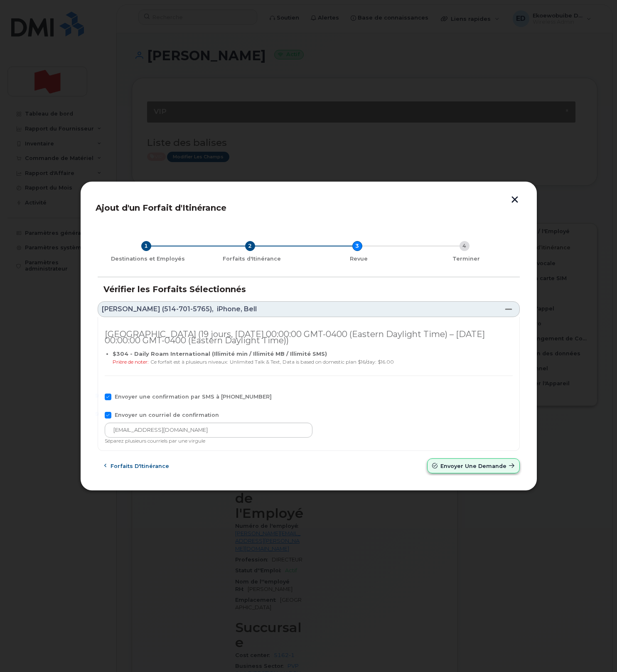  What do you see at coordinates (167, 415) in the screenshot?
I see `span: Envoyer un courriel de confirmation` at bounding box center [167, 415].